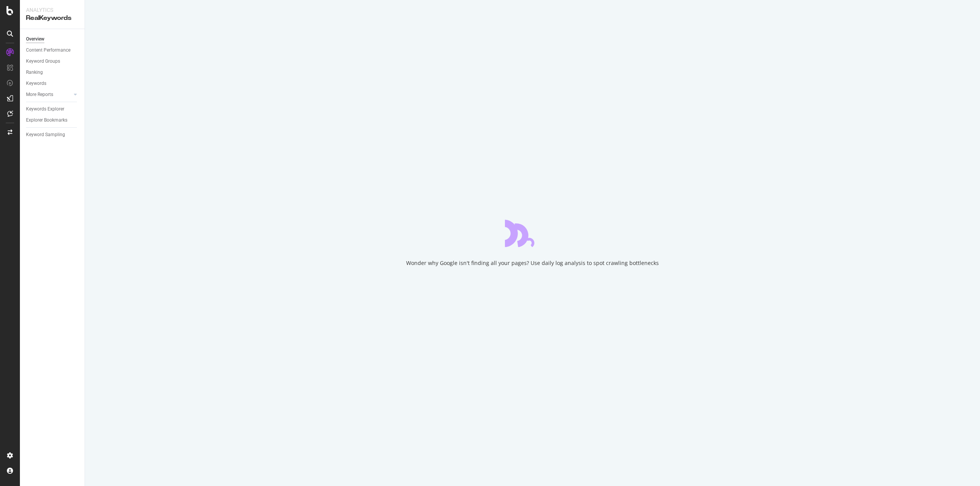 The width and height of the screenshot is (980, 486). What do you see at coordinates (45, 135) in the screenshot?
I see `div: Keyword Sampling` at bounding box center [45, 135].